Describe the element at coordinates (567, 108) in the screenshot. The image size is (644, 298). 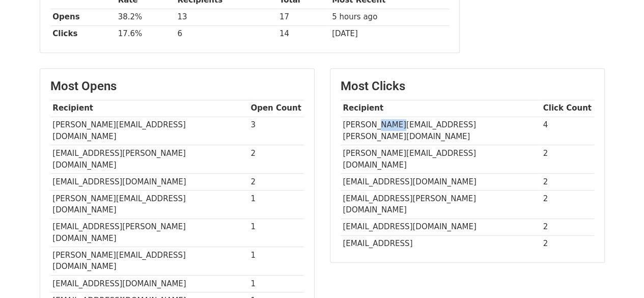
I see `th: Click Count` at that location.